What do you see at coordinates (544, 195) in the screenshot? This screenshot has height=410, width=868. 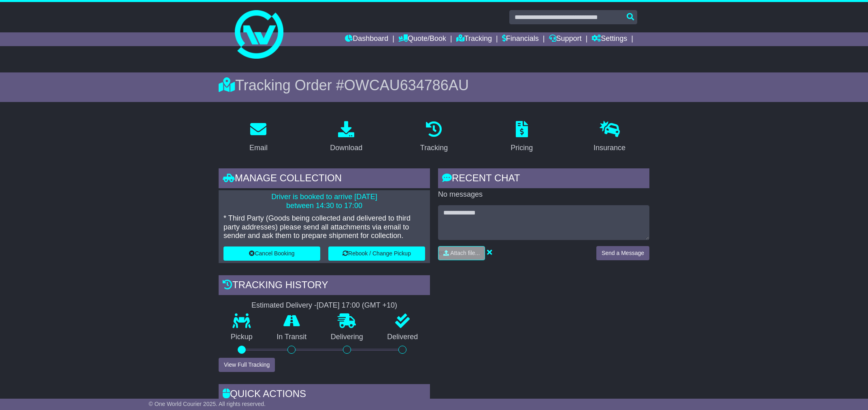 I see `p: No messages` at bounding box center [544, 195].